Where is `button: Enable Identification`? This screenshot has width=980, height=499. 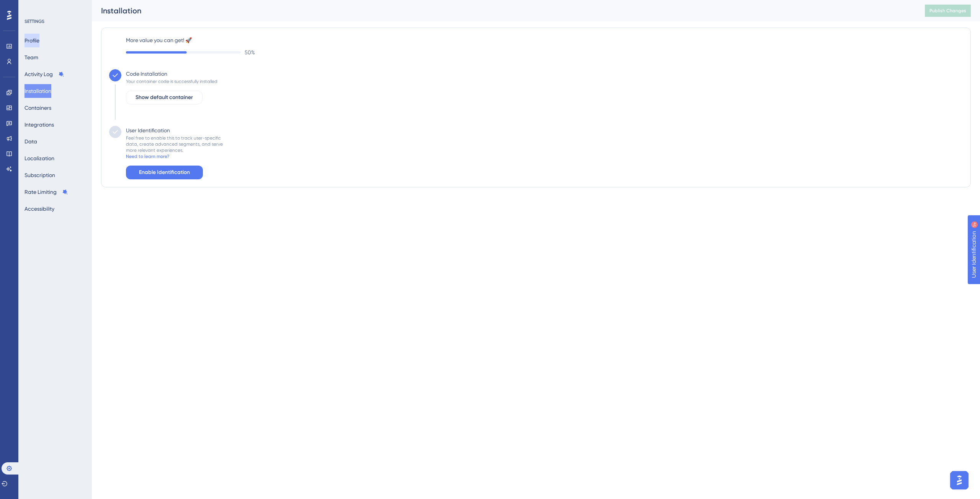 button: Enable Identification is located at coordinates (165, 173).